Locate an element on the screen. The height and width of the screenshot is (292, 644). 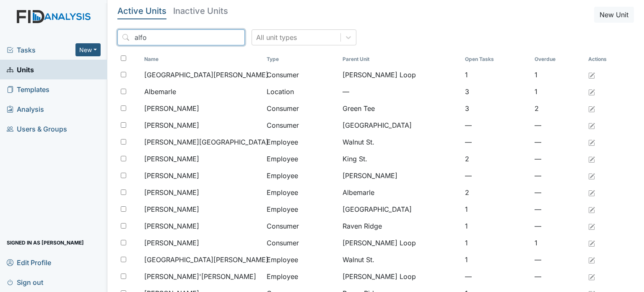
span: Templates is located at coordinates (28, 89).